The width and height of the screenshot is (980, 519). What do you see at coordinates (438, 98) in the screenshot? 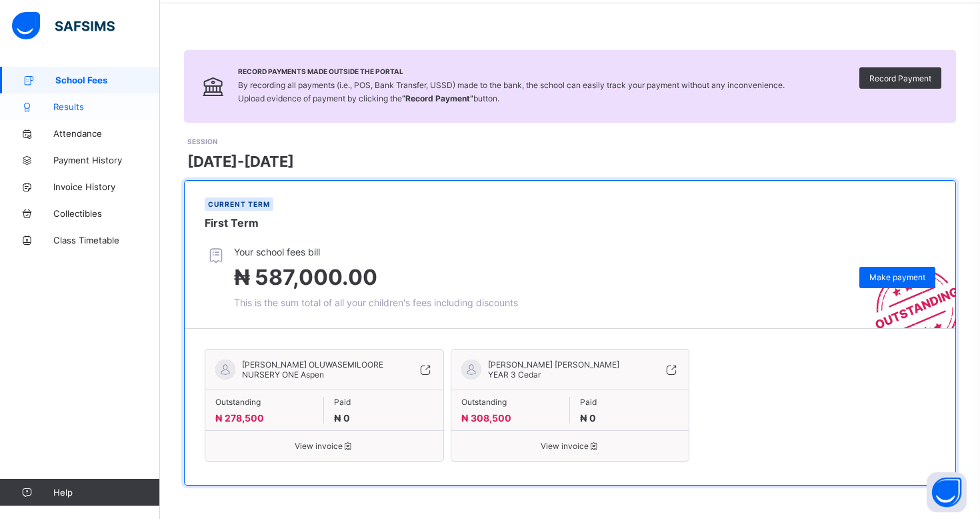
I see `b: “Record Payment”` at bounding box center [438, 98].